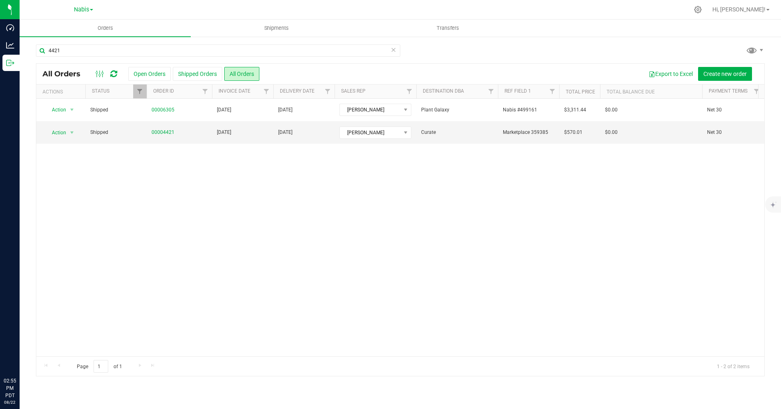 This screenshot has width=781, height=409. What do you see at coordinates (149, 74) in the screenshot?
I see `button: Open Orders` at bounding box center [149, 74].